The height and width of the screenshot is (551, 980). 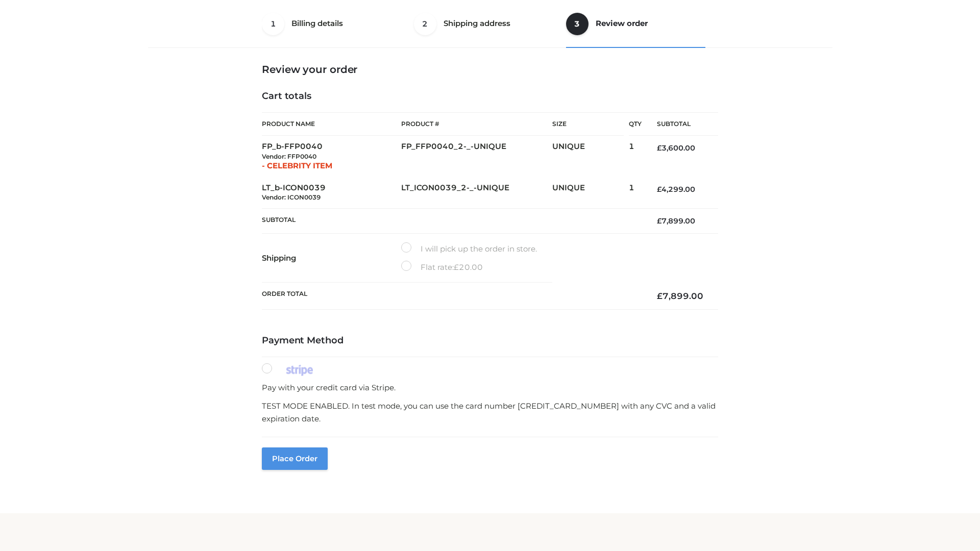 I want to click on th: Product #, so click(x=477, y=124).